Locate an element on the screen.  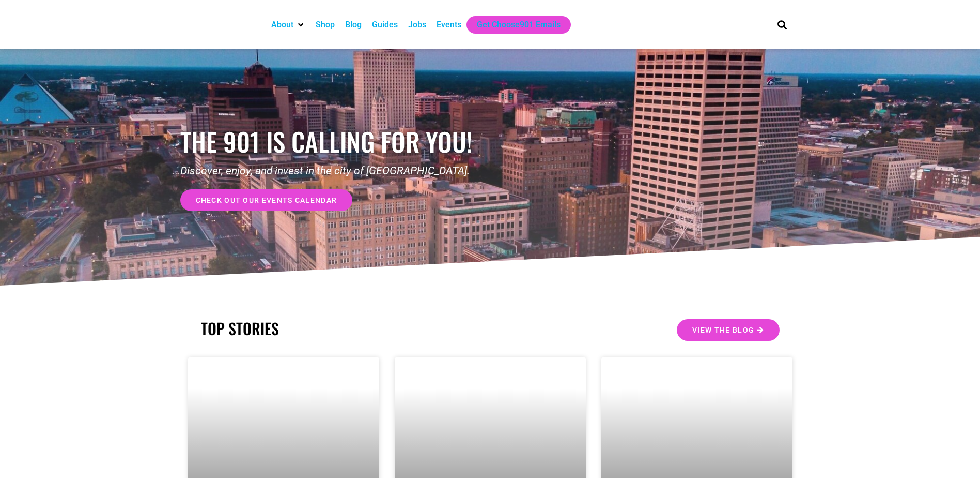
a: Shop is located at coordinates (325, 24).